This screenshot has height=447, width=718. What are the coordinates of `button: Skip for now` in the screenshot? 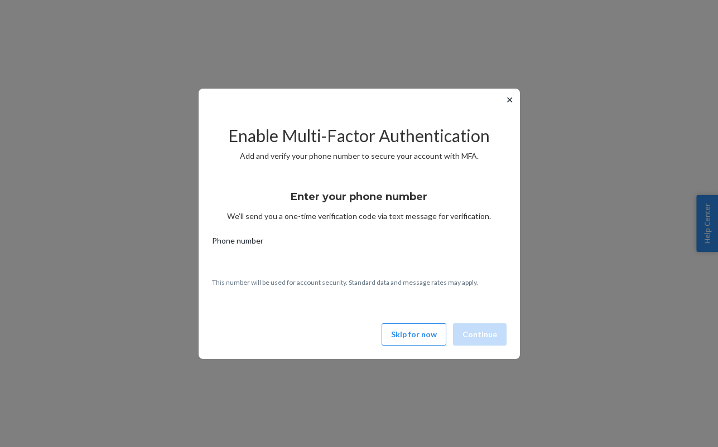 It's located at (414, 335).